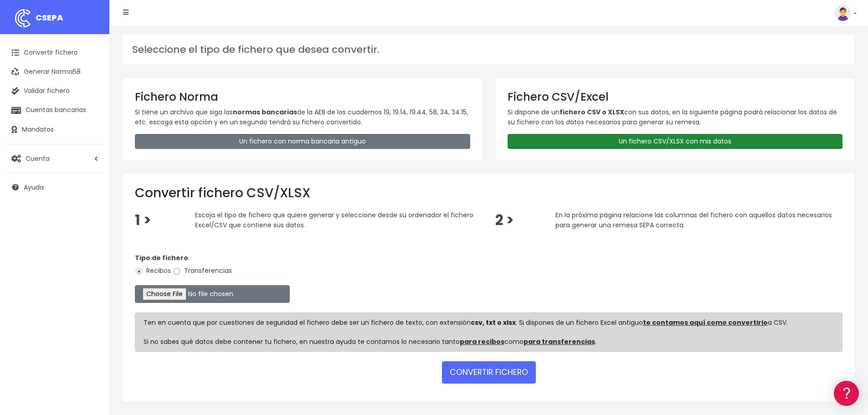  I want to click on label: Recibos, so click(152, 270).